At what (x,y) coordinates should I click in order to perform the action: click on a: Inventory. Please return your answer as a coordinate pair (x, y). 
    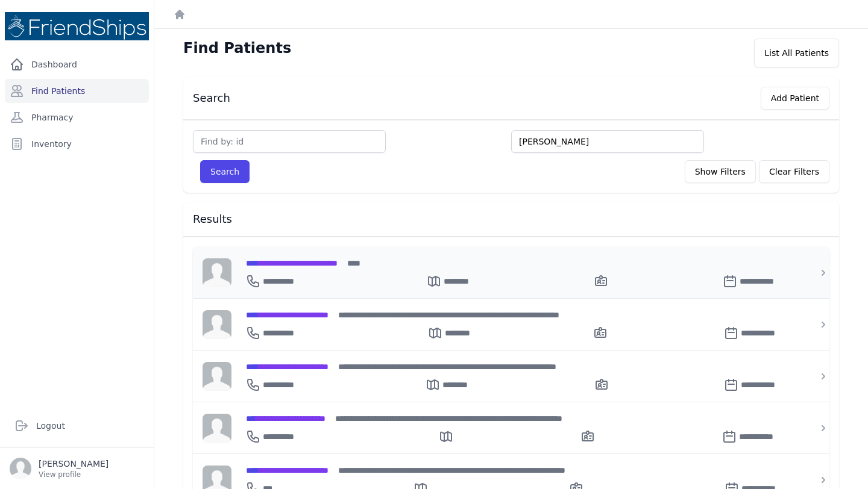
    Looking at the image, I should click on (76, 144).